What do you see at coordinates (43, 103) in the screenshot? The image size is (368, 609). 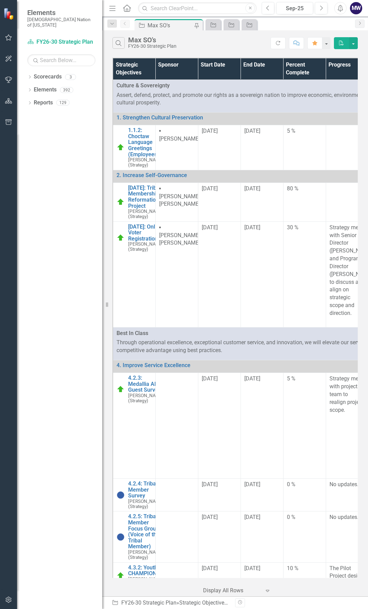 I see `a: Reports` at bounding box center [43, 103].